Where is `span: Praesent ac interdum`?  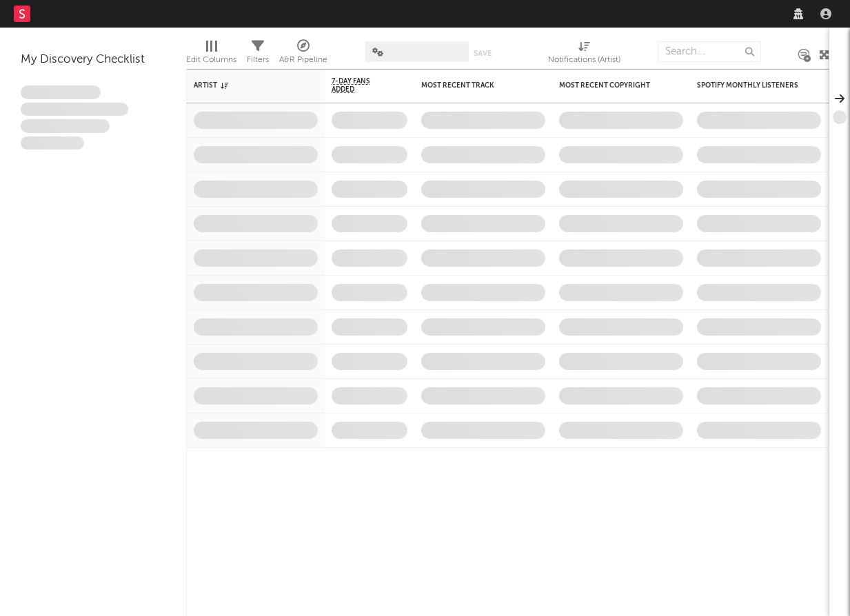 span: Praesent ac interdum is located at coordinates (65, 126).